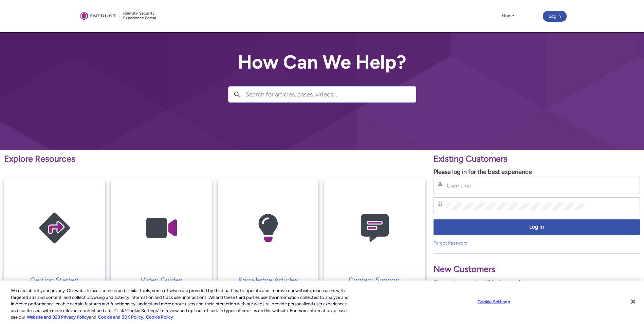 This screenshot has width=644, height=324. Describe the element at coordinates (331, 94) in the screenshot. I see `input: Search for articles, cases, videos...` at that location.